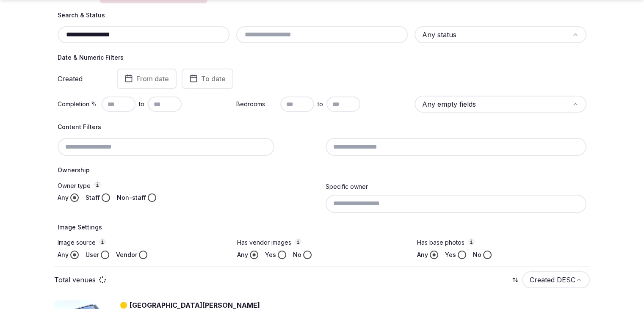 The height and width of the screenshot is (309, 644). What do you see at coordinates (322, 243) in the screenshot?
I see `label: Has vendor images` at bounding box center [322, 243].